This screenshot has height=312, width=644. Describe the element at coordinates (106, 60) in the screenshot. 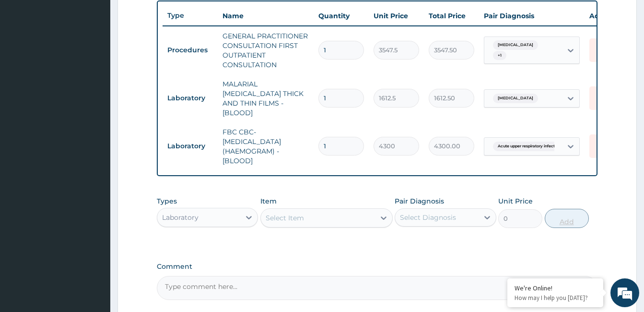

I see `div: Chat with us now` at that location.